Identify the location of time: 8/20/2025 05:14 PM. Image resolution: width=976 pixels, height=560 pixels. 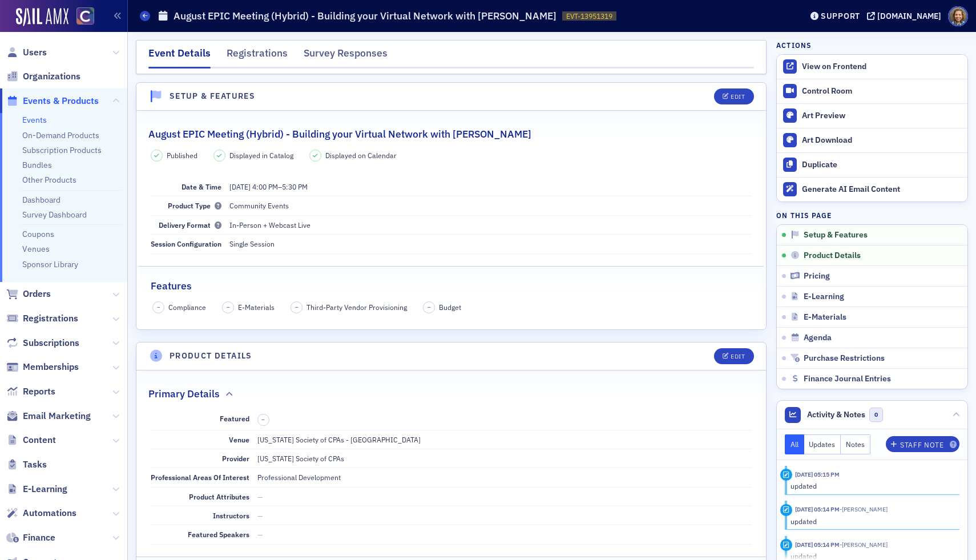
(817, 545).